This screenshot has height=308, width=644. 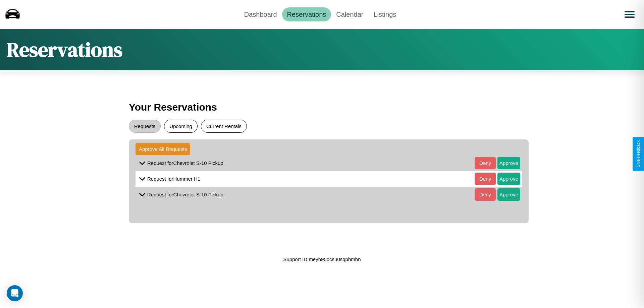 What do you see at coordinates (64, 50) in the screenshot?
I see `h1: Reservations` at bounding box center [64, 50].